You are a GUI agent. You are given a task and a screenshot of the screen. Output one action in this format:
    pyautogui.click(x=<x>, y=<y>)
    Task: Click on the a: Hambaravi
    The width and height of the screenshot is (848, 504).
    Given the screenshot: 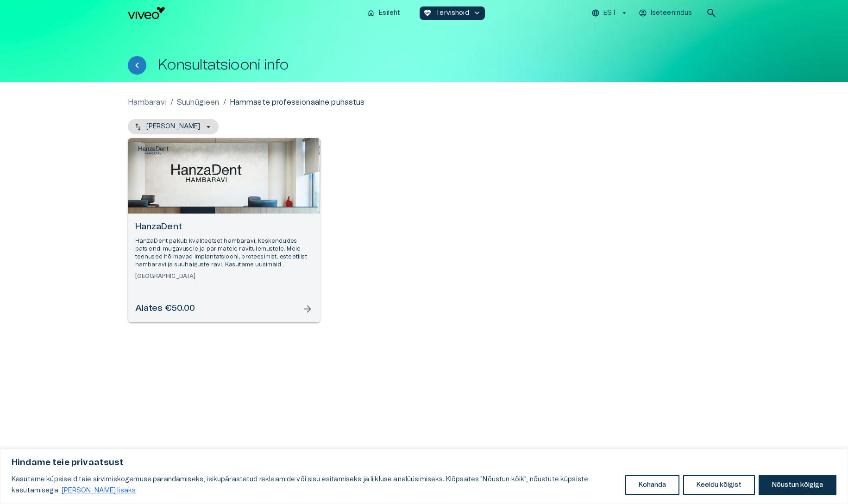 What is the action you would take?
    pyautogui.click(x=147, y=102)
    